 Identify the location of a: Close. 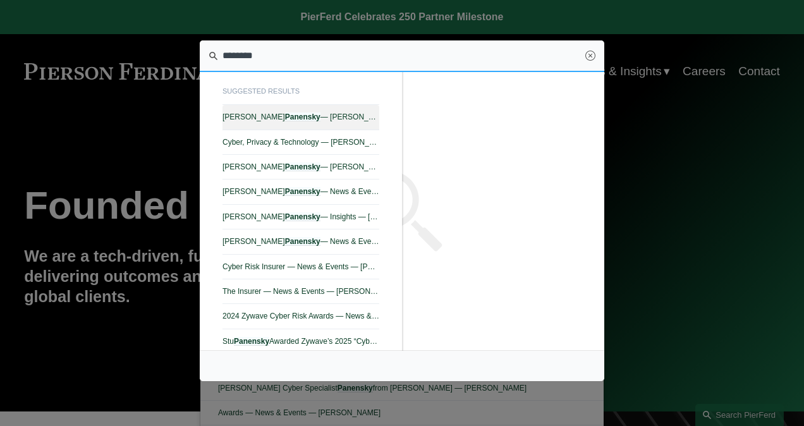
(591, 56).